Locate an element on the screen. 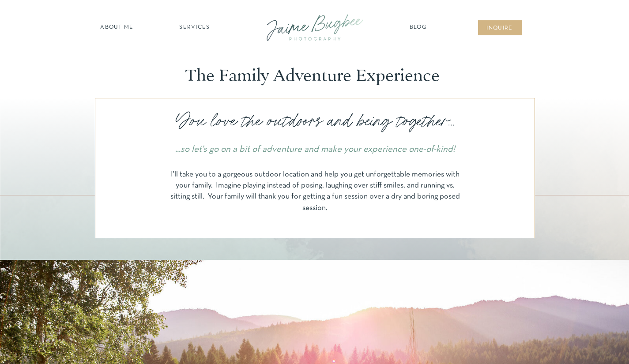 This screenshot has height=364, width=629. i: ...so let's go on a bit of adventure and make your experience one-of-kind! is located at coordinates (315, 149).